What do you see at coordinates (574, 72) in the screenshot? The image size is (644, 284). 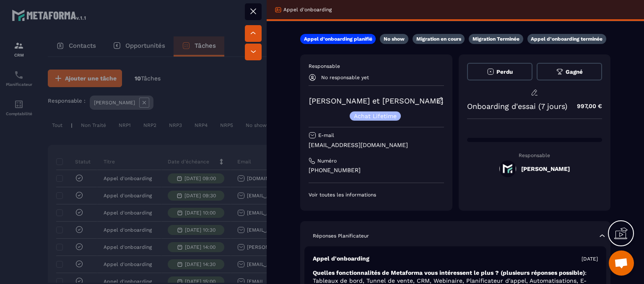 I see `span: Gagné` at bounding box center [574, 72].